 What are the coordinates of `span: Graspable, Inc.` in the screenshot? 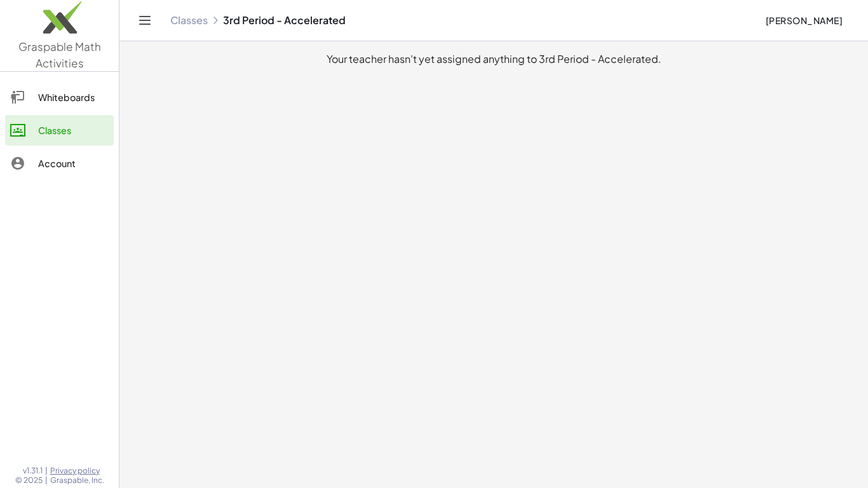 It's located at (77, 480).